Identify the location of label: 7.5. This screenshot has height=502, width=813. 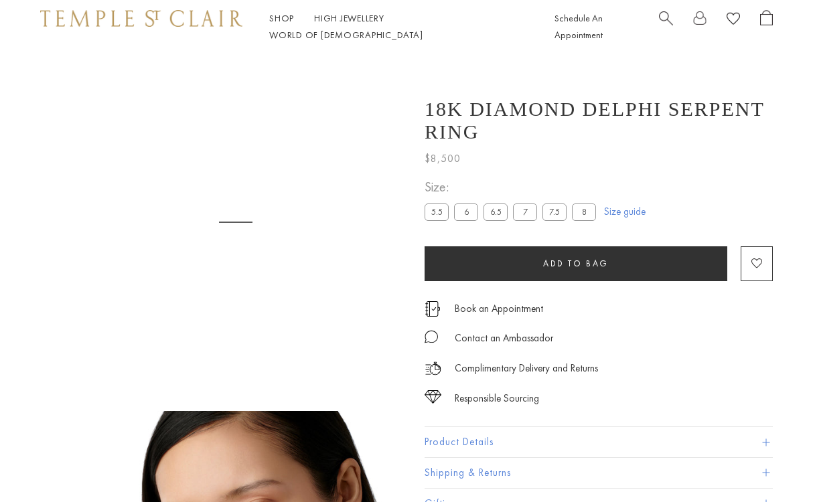
(554, 212).